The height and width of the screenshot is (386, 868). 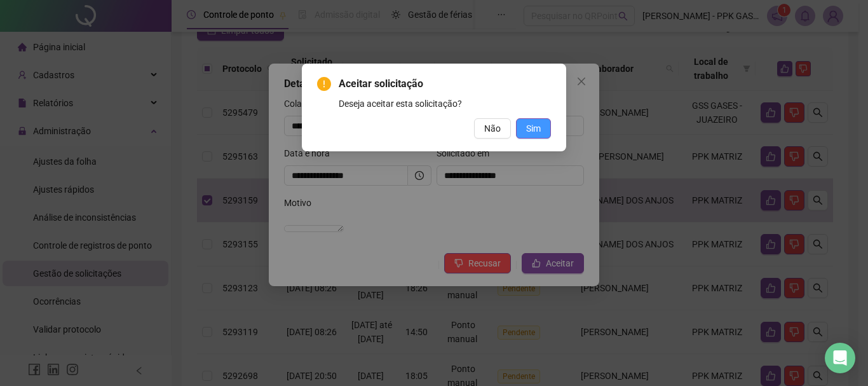 I want to click on span: Aceitar solicitação, so click(x=445, y=84).